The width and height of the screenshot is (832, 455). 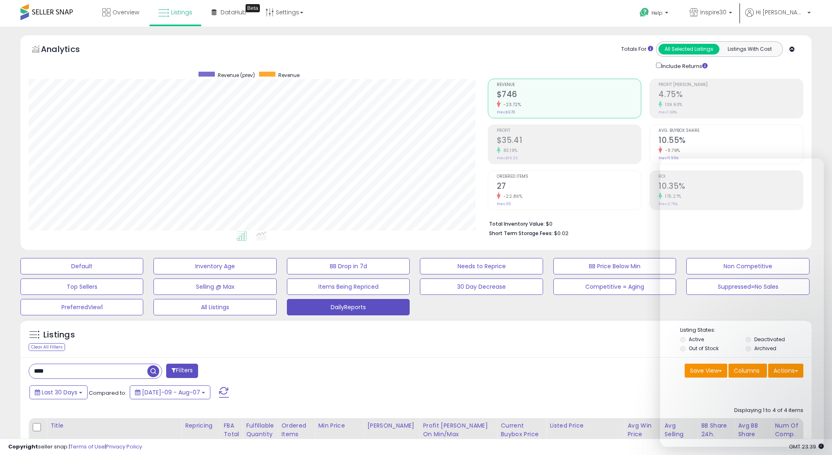 What do you see at coordinates (68, 50) in the screenshot?
I see `h5: Analytics` at bounding box center [68, 50].